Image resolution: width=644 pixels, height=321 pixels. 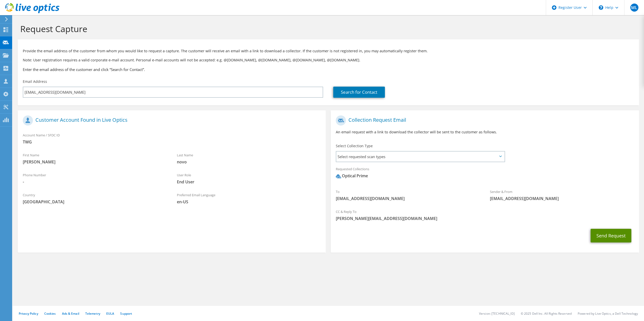 I want to click on div: Last Name, so click(x=249, y=158).